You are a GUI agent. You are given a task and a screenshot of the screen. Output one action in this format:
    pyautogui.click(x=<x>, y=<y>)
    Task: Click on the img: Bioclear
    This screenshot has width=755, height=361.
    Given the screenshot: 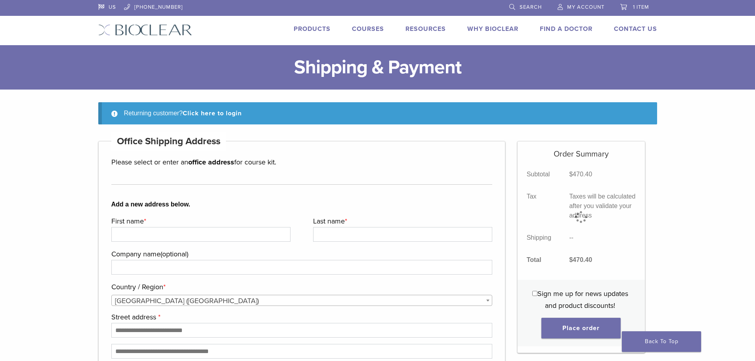 What is the action you would take?
    pyautogui.click(x=145, y=30)
    